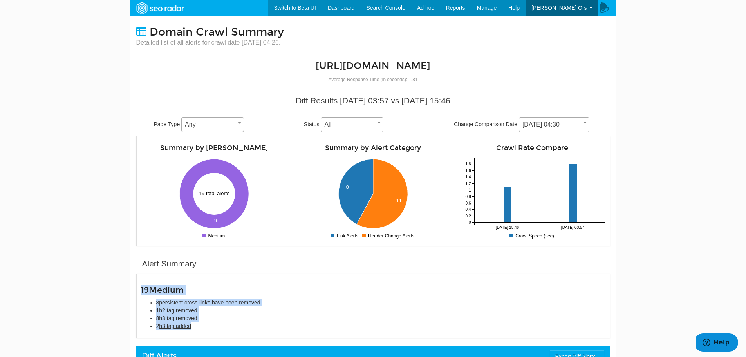 This screenshot has height=357, width=746. I want to click on span: Reports, so click(456, 8).